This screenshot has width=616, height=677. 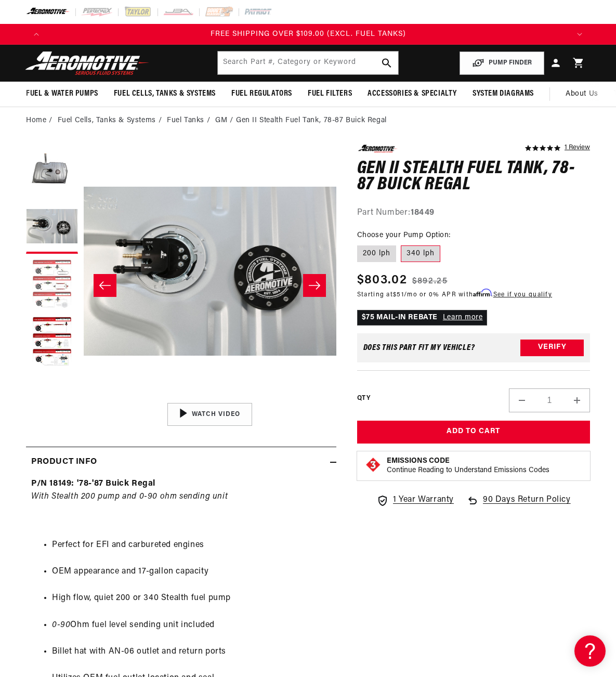 What do you see at coordinates (62, 94) in the screenshot?
I see `summary: Fuel & Water Pumps` at bounding box center [62, 94].